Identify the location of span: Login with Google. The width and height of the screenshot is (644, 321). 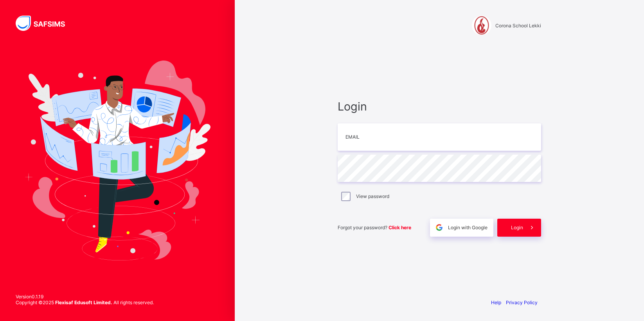
(467, 227).